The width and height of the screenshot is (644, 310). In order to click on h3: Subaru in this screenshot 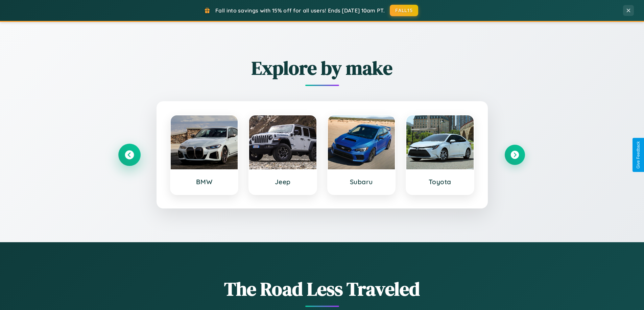, I will do `click(361, 182)`.